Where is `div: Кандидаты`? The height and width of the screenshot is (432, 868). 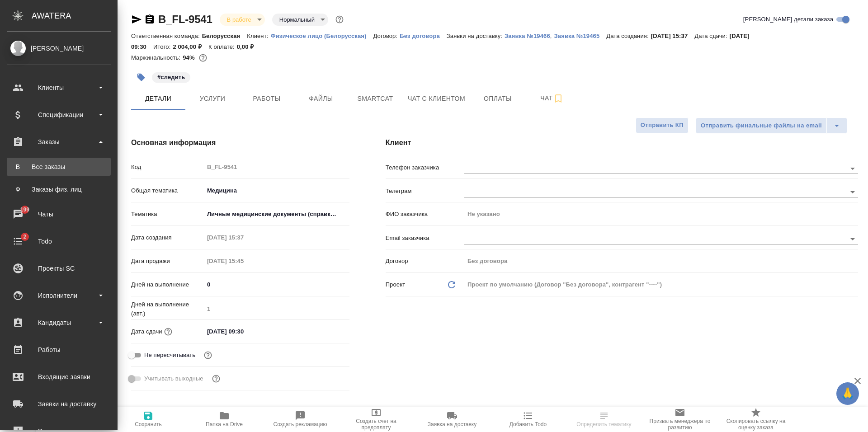
div: Кандидаты is located at coordinates (58, 322).